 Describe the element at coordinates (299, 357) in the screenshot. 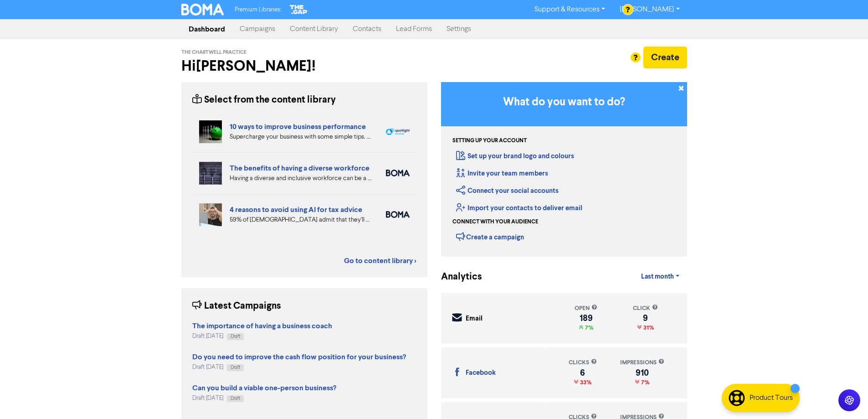

I see `a: Do you need to improve the cash flow position for your business?` at that location.